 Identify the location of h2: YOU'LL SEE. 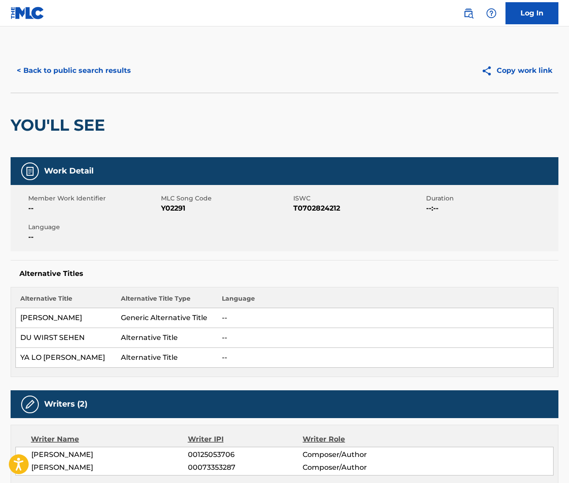
(60, 125).